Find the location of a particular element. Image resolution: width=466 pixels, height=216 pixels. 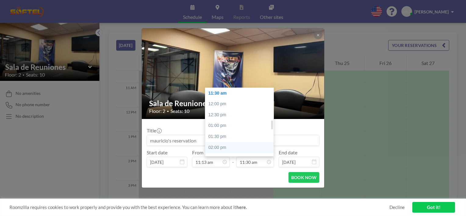

span: Roomzilla requires cookies to work properly and provide you with the best experience. You can lea... is located at coordinates (199, 207).